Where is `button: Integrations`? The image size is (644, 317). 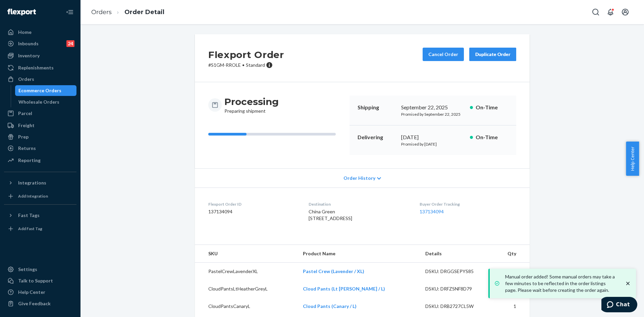
button: Integrations is located at coordinates (40, 182).